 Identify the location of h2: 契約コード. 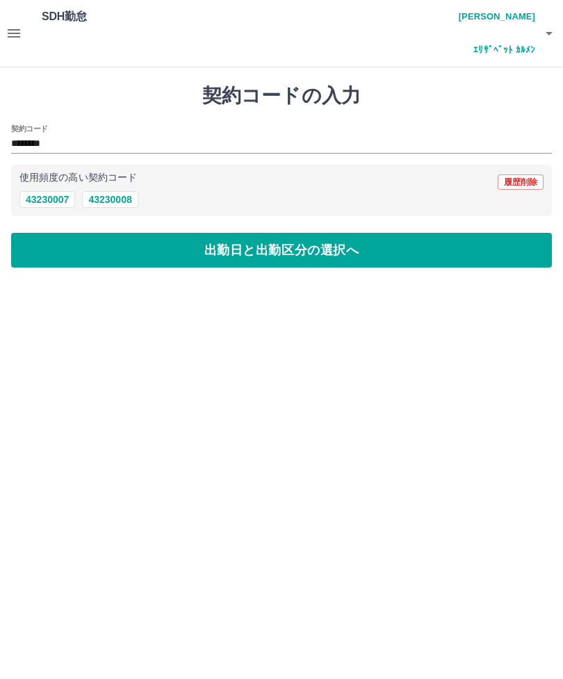
(29, 129).